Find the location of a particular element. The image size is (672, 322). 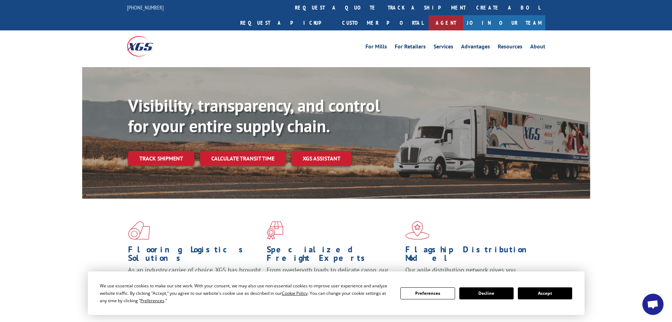

span: Cookie Policy is located at coordinates (295, 293).